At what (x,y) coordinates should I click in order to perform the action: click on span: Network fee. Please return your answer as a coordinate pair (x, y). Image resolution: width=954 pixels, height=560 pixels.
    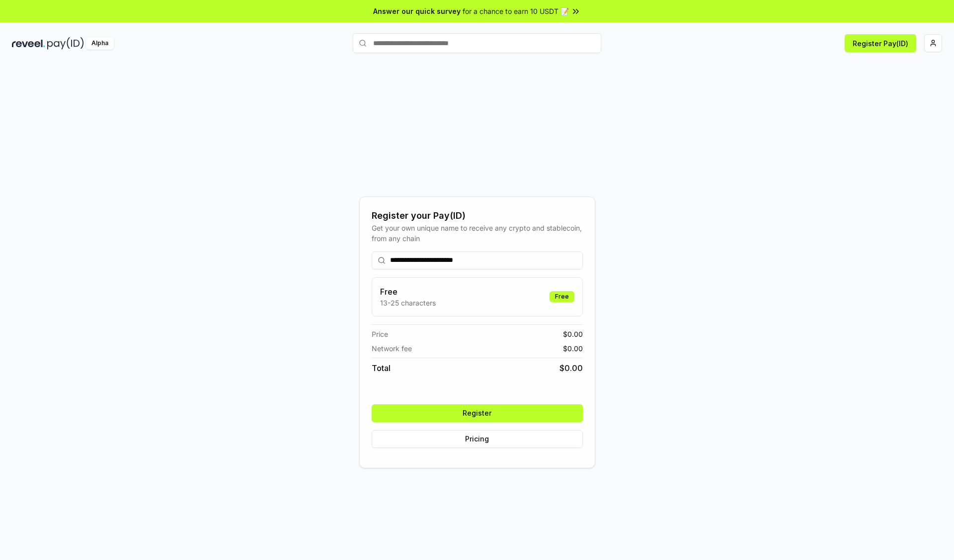
    Looking at the image, I should click on (392, 349).